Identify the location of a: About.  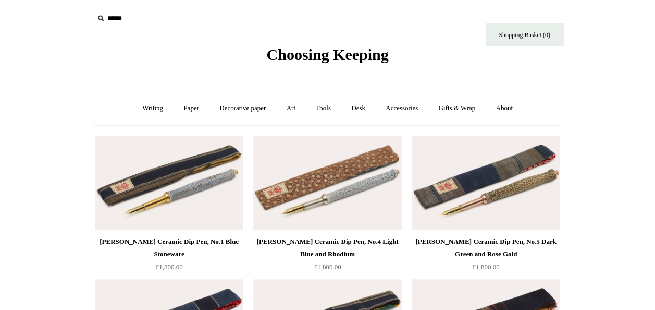
(504, 108).